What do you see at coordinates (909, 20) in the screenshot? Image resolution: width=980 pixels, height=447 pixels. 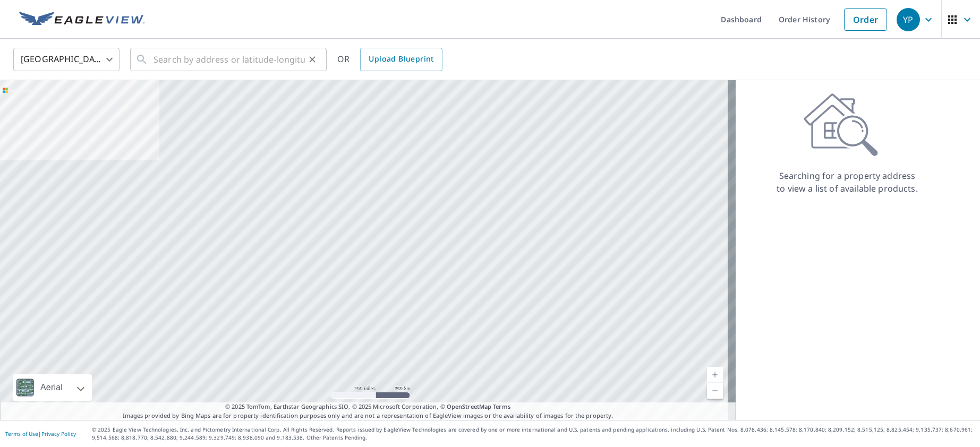 I see `div: YP` at bounding box center [909, 20].